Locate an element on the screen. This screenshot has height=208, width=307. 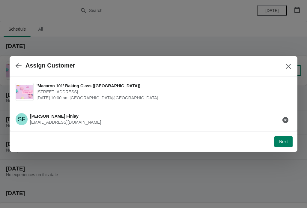
img: 'Macaron 101' Baking Class (Calgary) | 810c 16 Avenue Southwest, Calgary, AB, Canada | November 2... is located at coordinates (25, 92).